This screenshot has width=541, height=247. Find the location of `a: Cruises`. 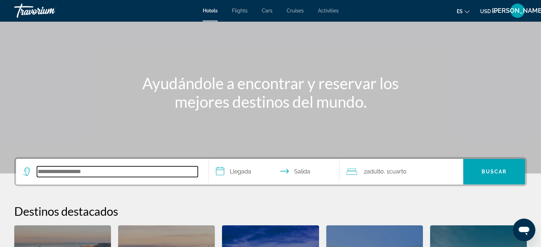

a: Cruises is located at coordinates (295, 11).